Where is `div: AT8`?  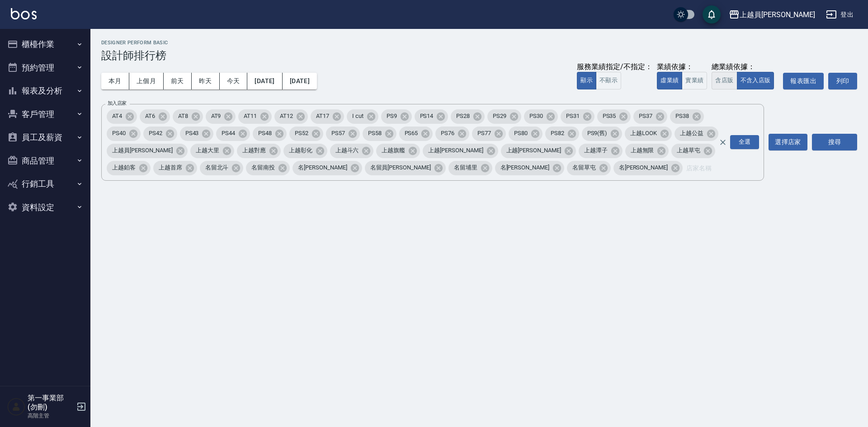 div: AT8 is located at coordinates (187, 117).